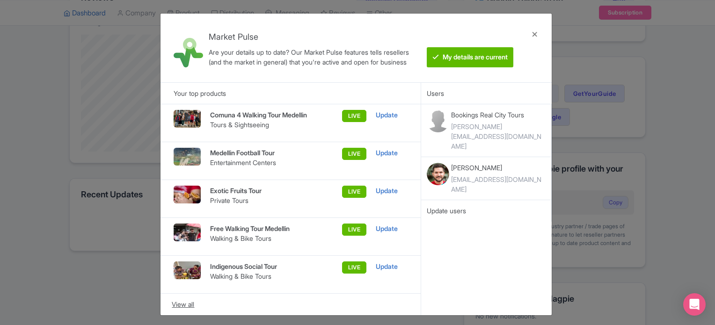 This screenshot has width=715, height=325. Describe the element at coordinates (486, 211) in the screenshot. I see `div: Update users` at that location.